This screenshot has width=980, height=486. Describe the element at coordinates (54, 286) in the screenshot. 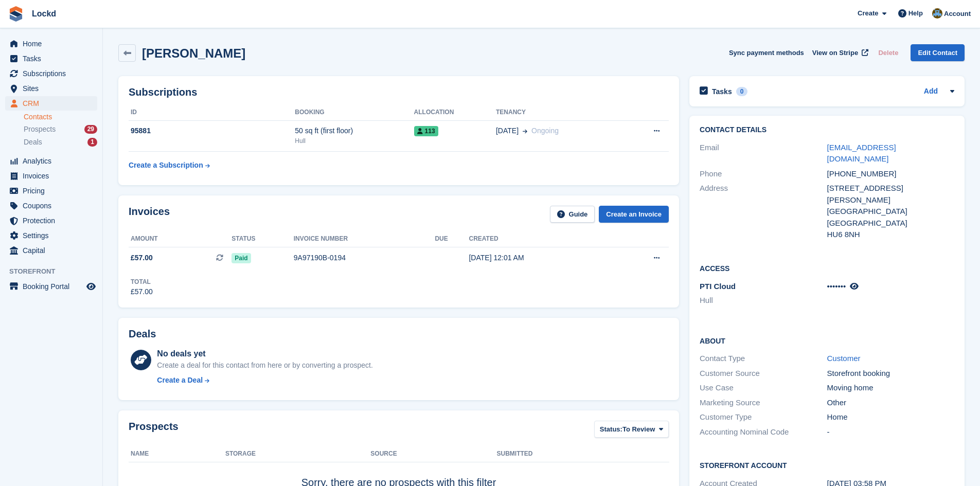

I see `span: Booking Portal` at that location.